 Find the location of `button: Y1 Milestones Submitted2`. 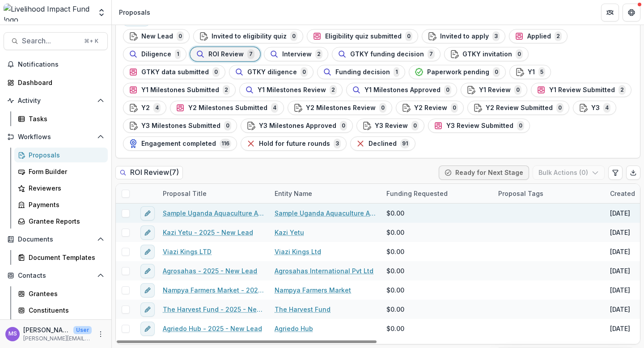

button: Y1 Milestones Submitted2 is located at coordinates (180, 90).